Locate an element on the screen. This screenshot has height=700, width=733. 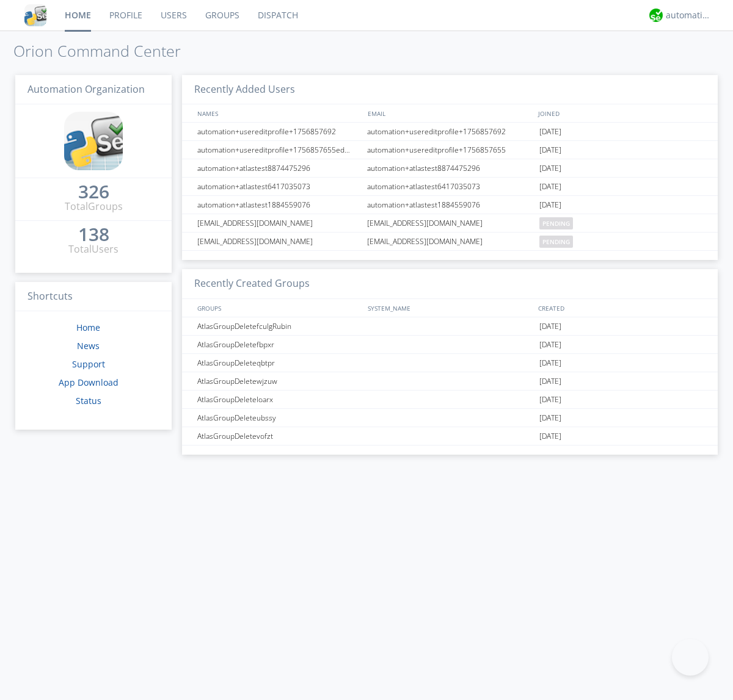
div: 326 is located at coordinates (94, 192).